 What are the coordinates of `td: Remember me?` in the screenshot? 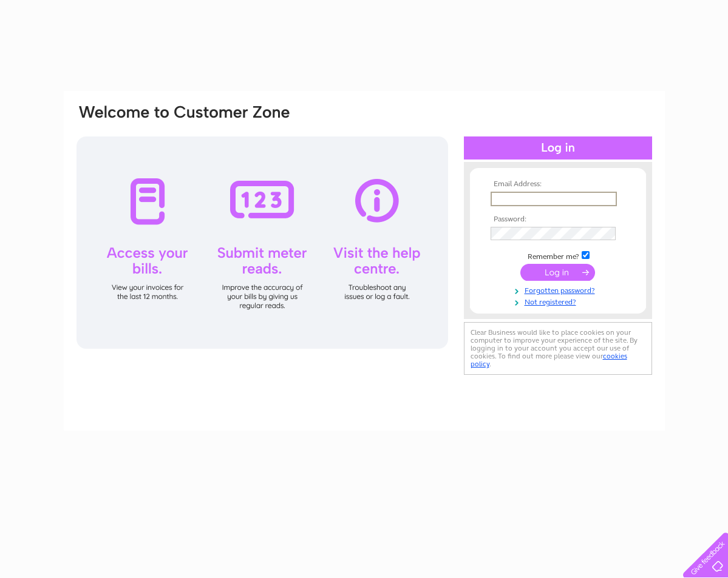 It's located at (558, 256).